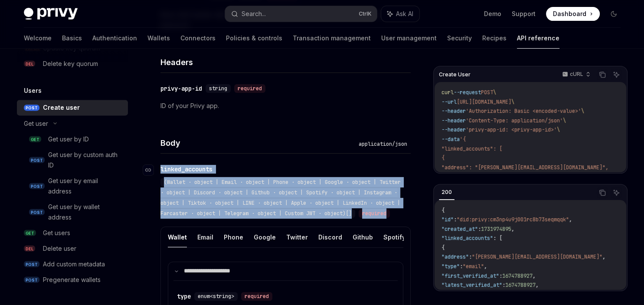 This screenshot has height=305, width=644. What do you see at coordinates (332, 38) in the screenshot?
I see `a: Transaction management` at bounding box center [332, 38].